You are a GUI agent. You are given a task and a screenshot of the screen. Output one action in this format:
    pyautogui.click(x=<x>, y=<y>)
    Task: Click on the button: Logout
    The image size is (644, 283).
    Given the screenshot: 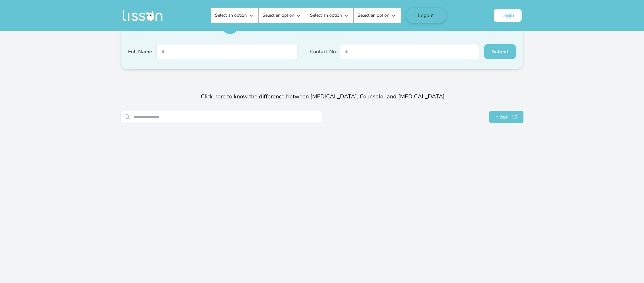 What is the action you would take?
    pyautogui.click(x=426, y=16)
    